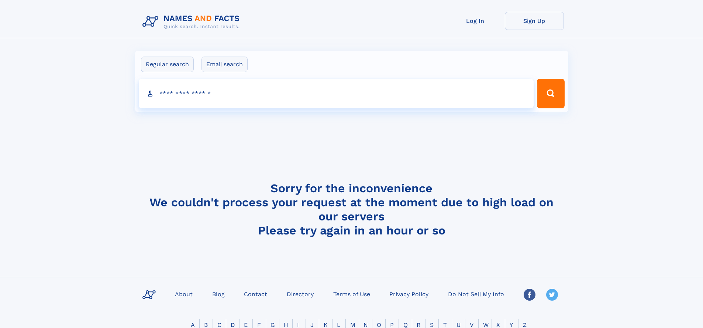 Image resolution: width=703 pixels, height=328 pixels. Describe the element at coordinates (552, 294) in the screenshot. I see `img: Twitter` at that location.